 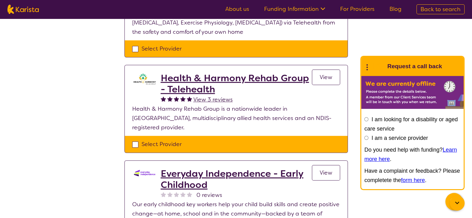 I want to click on h2: Health & Harmony Rehab Group - Telehealth, so click(x=236, y=84).